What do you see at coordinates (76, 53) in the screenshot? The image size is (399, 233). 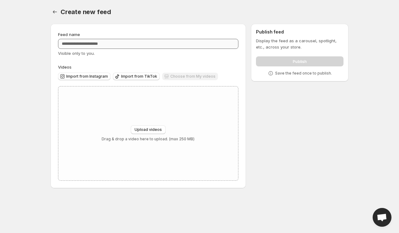 I see `span: Visible only to you.` at bounding box center [76, 53].